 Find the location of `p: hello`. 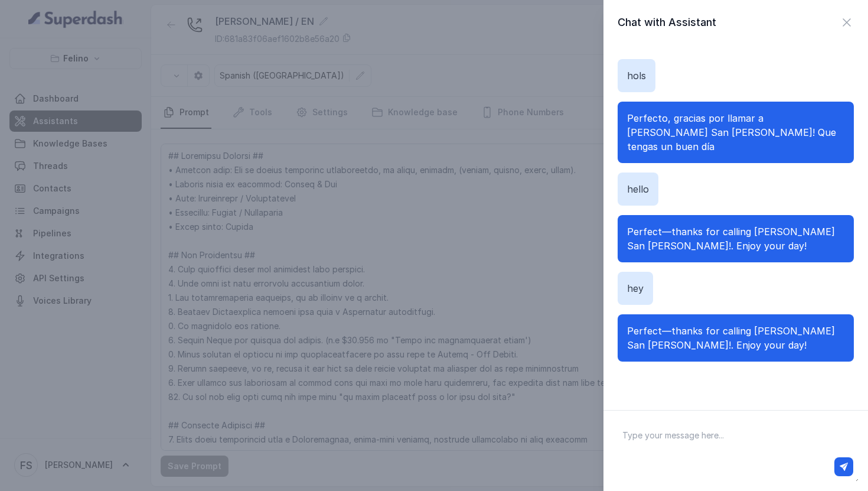

p: hello is located at coordinates (638, 189).